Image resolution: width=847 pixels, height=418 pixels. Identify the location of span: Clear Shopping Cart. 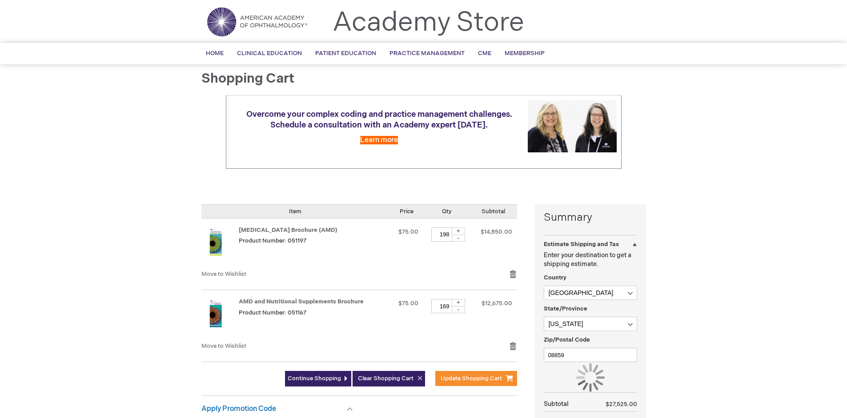
(386, 379).